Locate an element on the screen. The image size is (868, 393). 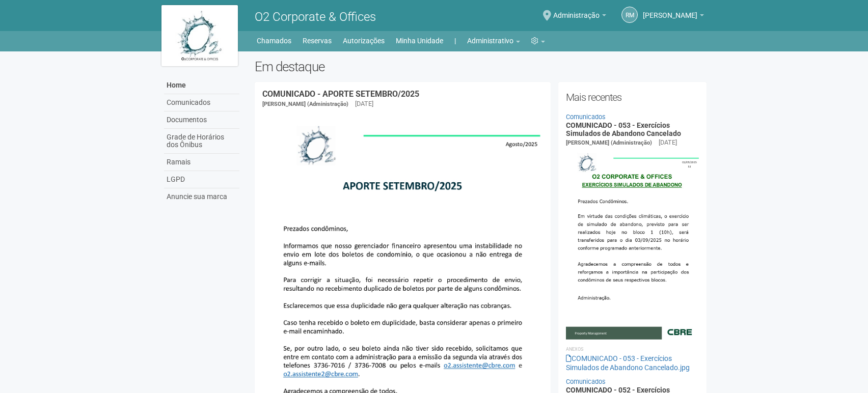
a: RM is located at coordinates (629, 15).